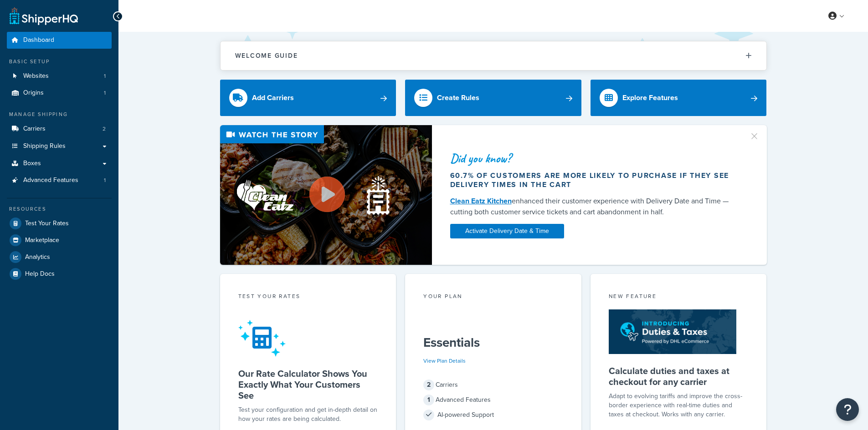  I want to click on span: Test Your Rates, so click(47, 224).